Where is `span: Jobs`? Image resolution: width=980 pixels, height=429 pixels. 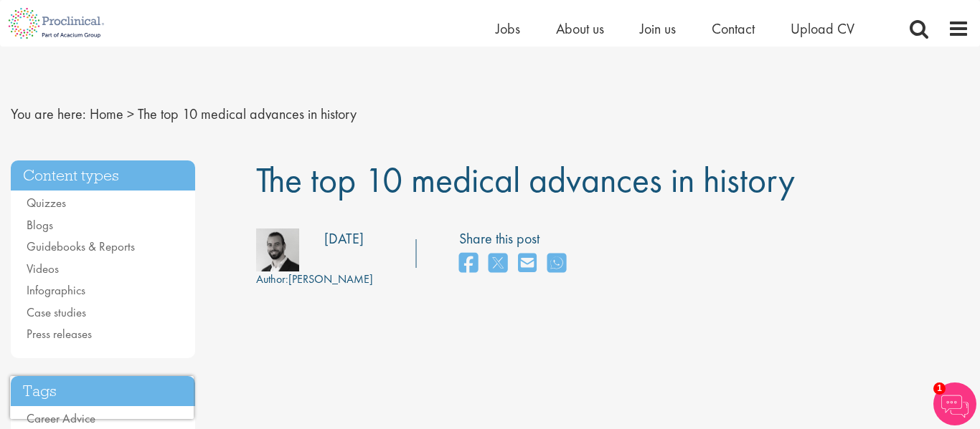 span: Jobs is located at coordinates (508, 29).